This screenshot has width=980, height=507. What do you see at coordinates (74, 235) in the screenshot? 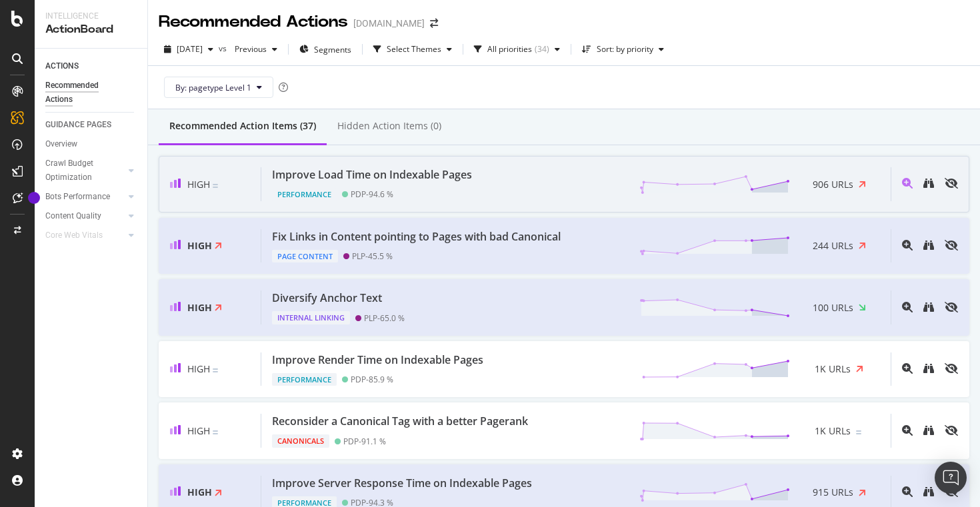
I see `div: Core Web Vitals` at bounding box center [74, 235].